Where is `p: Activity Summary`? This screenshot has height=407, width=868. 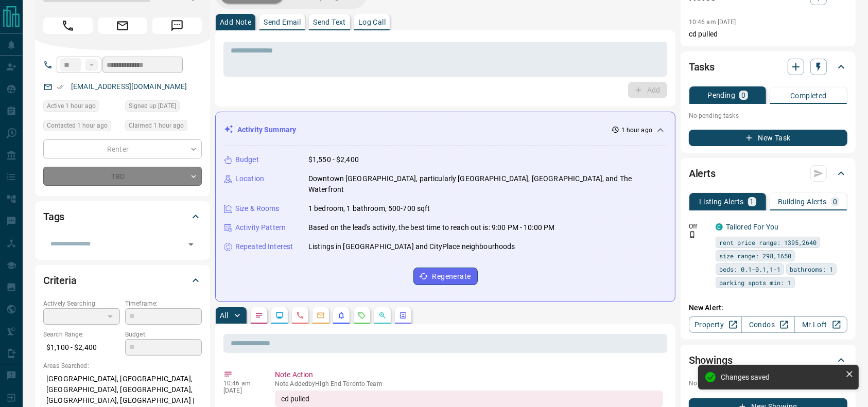
p: Activity Summary is located at coordinates (267, 130).